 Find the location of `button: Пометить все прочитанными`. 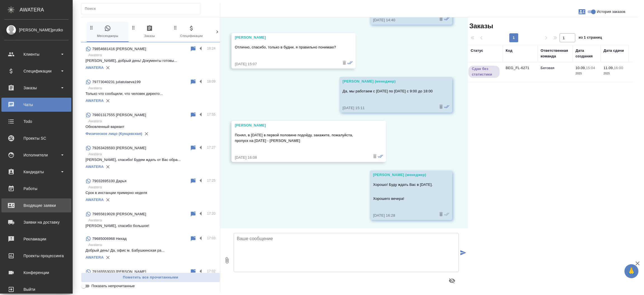

button: Пометить все прочитанными is located at coordinates (150, 277).